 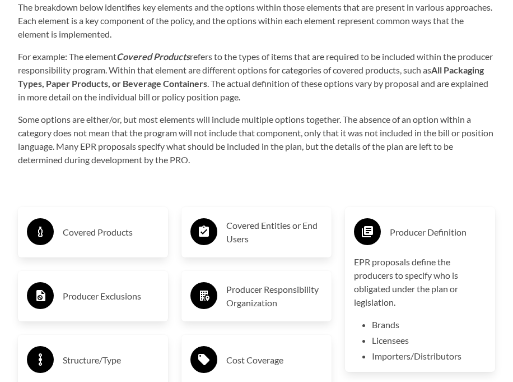 I want to click on li: Licensees, so click(x=429, y=340).